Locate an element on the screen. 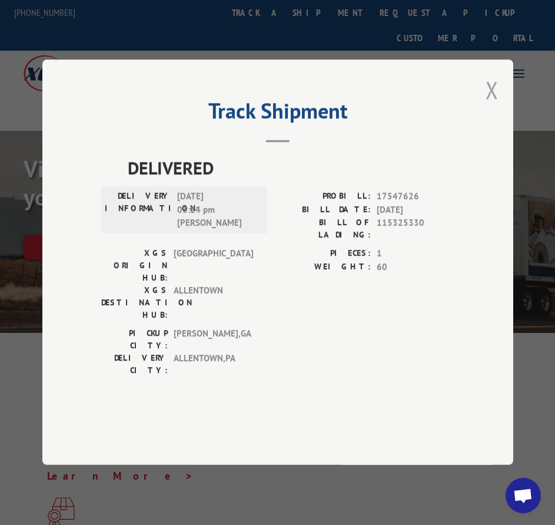 This screenshot has width=555, height=525. h2: Track Shipment is located at coordinates (278, 114).